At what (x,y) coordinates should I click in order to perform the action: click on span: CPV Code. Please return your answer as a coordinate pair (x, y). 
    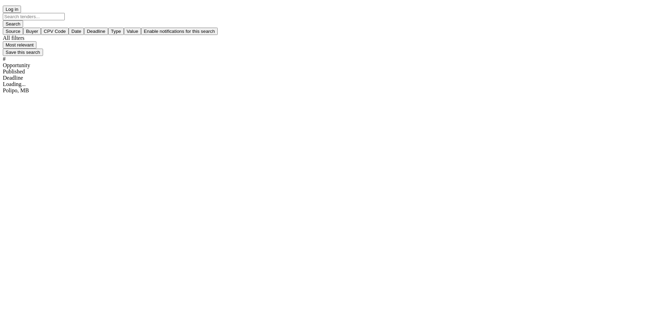
    Looking at the image, I should click on (55, 31).